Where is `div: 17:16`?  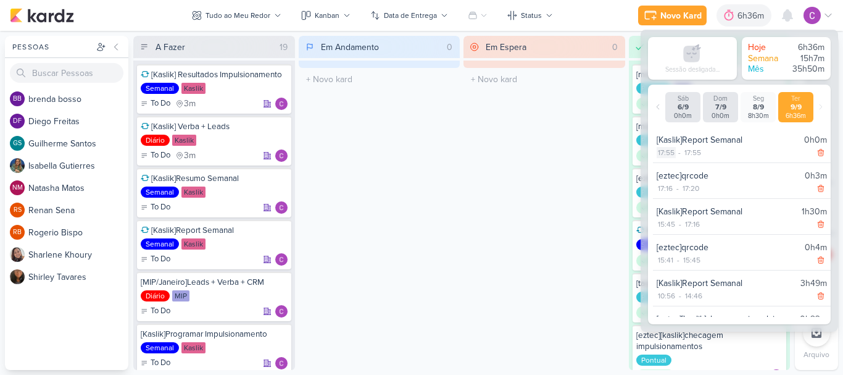 div: 17:16 is located at coordinates (666, 188).